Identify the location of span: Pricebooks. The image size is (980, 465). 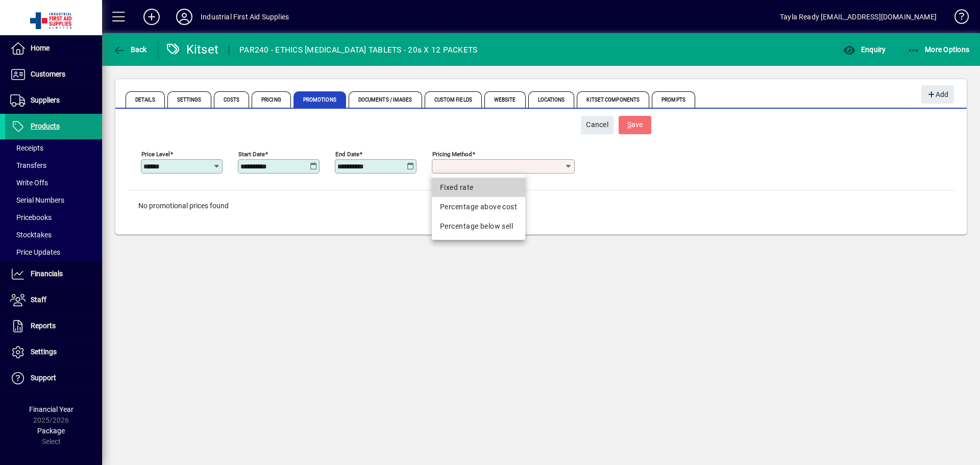
(31, 217).